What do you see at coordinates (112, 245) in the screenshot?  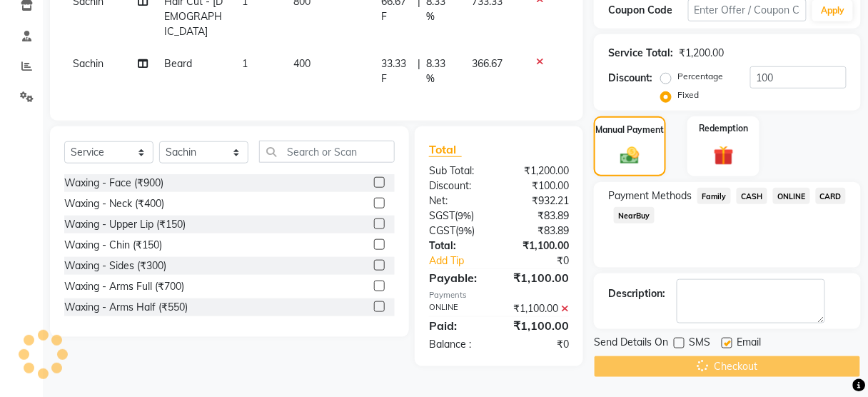 I see `div: Waxing - Chin (₹150)` at bounding box center [112, 245].